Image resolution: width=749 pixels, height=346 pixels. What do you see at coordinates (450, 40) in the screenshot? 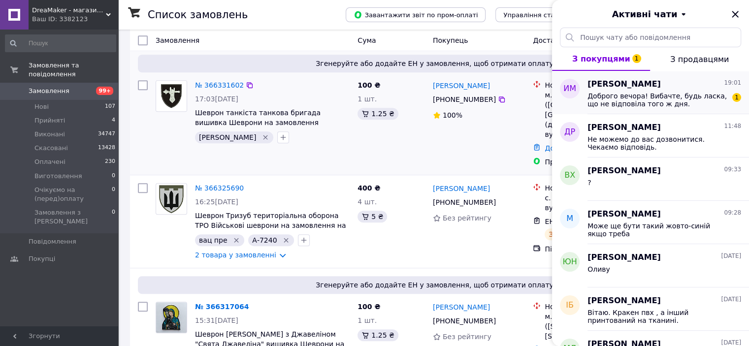
I see `span: Покупець` at bounding box center [450, 40].